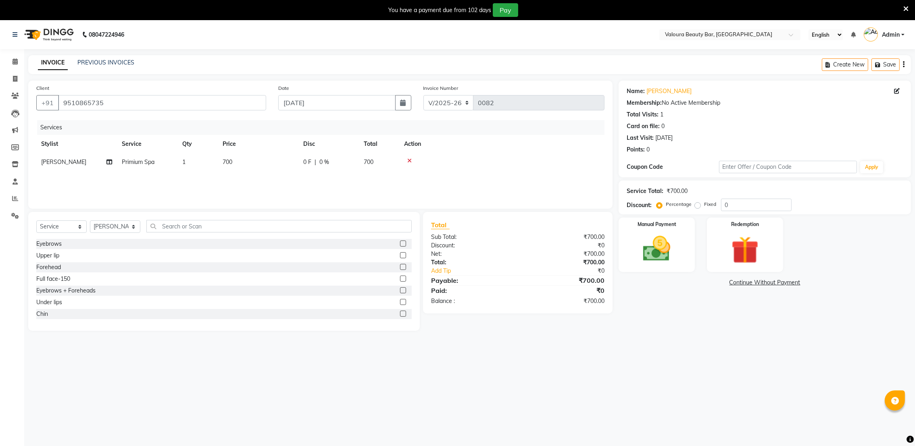 The width and height of the screenshot is (915, 446). Describe the element at coordinates (765, 103) in the screenshot. I see `div: No Active Membership` at that location.